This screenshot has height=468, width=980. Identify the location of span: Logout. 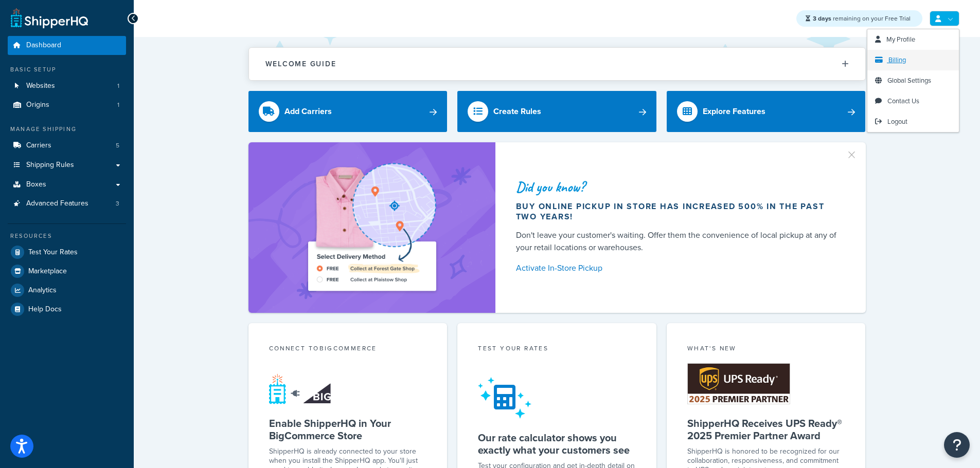
(897, 121).